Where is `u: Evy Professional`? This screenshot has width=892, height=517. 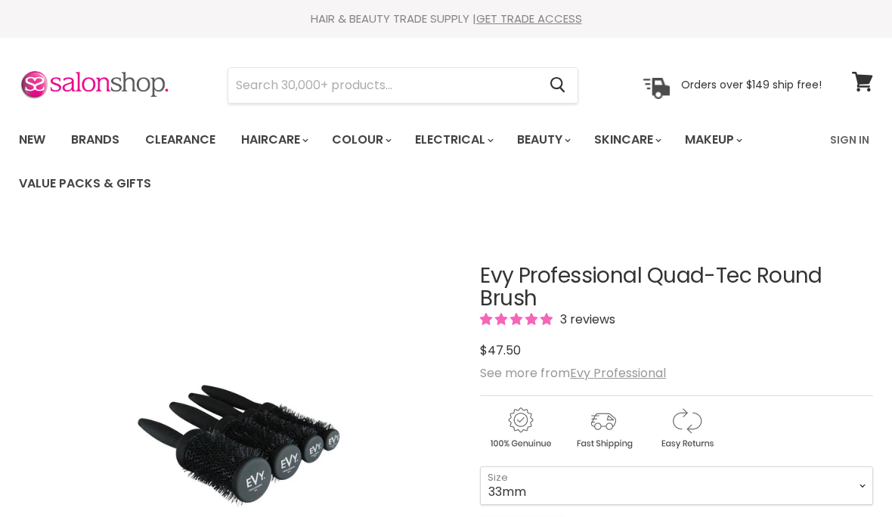 u: Evy Professional is located at coordinates (617, 373).